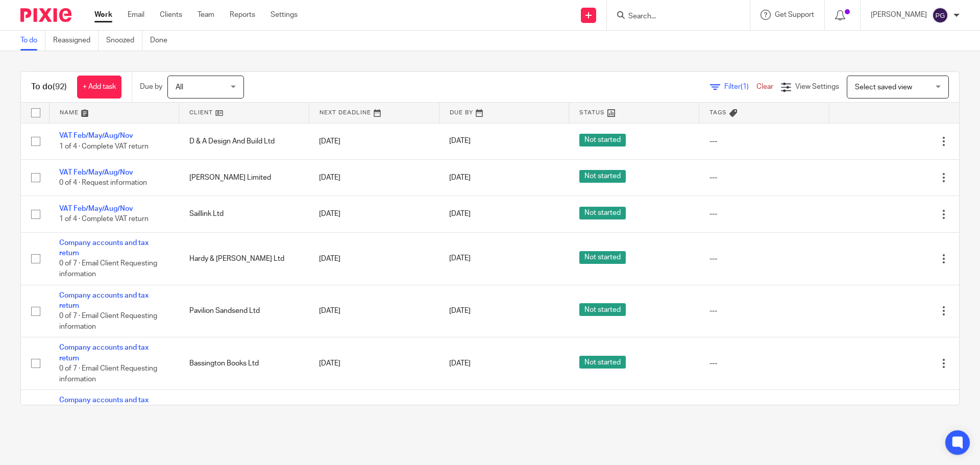  I want to click on a: Done, so click(162, 41).